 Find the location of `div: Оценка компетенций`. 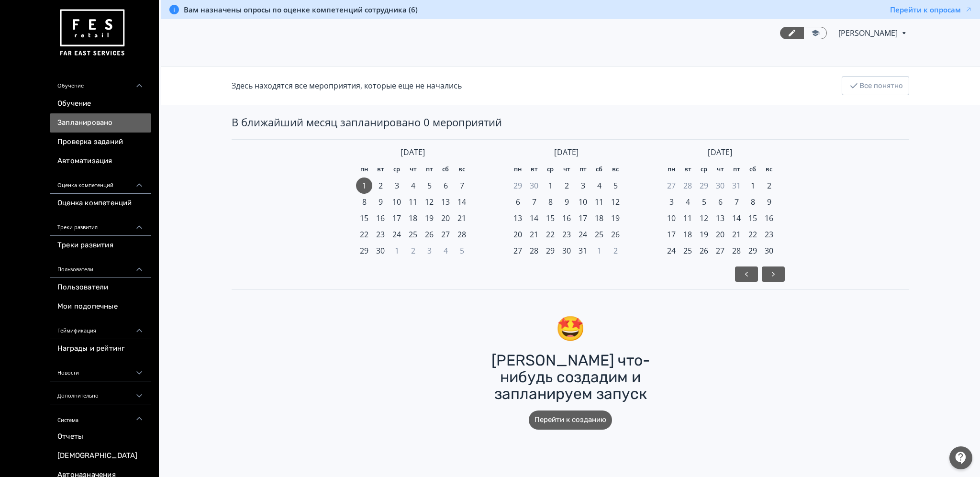

div: Оценка компетенций is located at coordinates (101, 183).